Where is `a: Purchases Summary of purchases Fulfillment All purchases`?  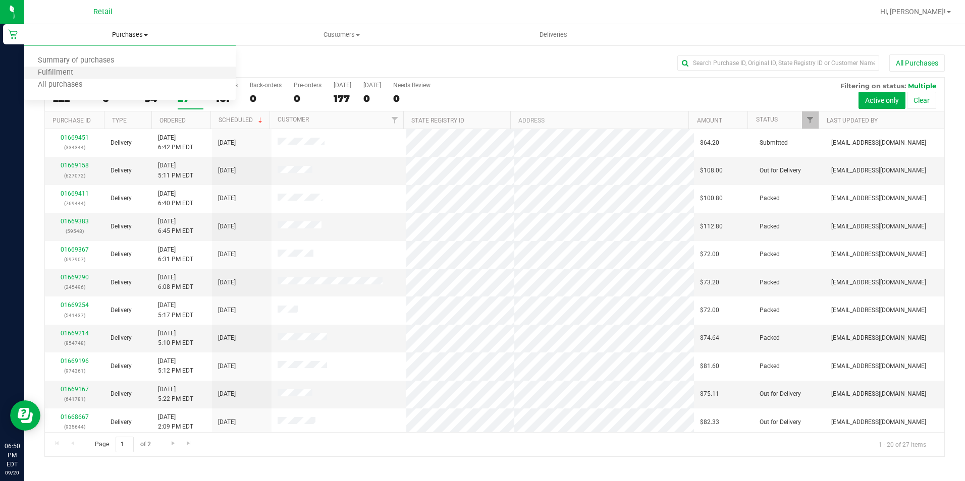 a: Purchases Summary of purchases Fulfillment All purchases is located at coordinates (130, 35).